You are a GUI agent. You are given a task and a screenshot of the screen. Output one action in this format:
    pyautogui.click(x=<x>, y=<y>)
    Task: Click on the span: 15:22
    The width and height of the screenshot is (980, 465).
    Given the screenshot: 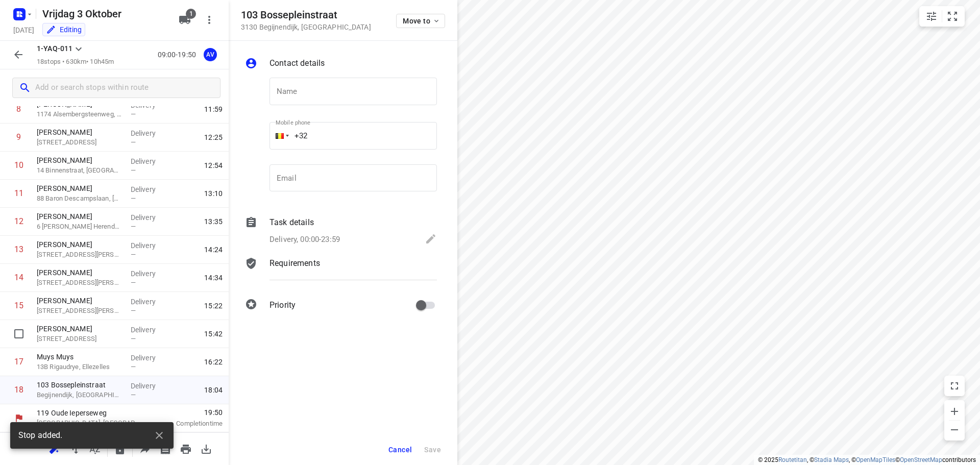 What is the action you would take?
    pyautogui.click(x=213, y=306)
    